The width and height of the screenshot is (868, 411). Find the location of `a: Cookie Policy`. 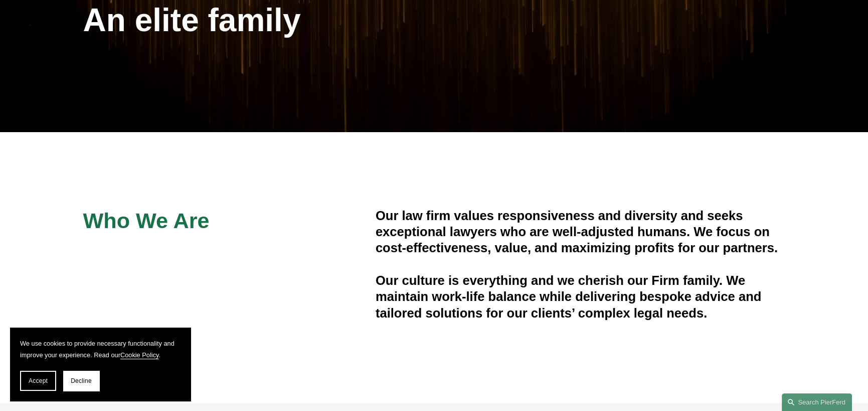

a: Cookie Policy is located at coordinates (139, 355).